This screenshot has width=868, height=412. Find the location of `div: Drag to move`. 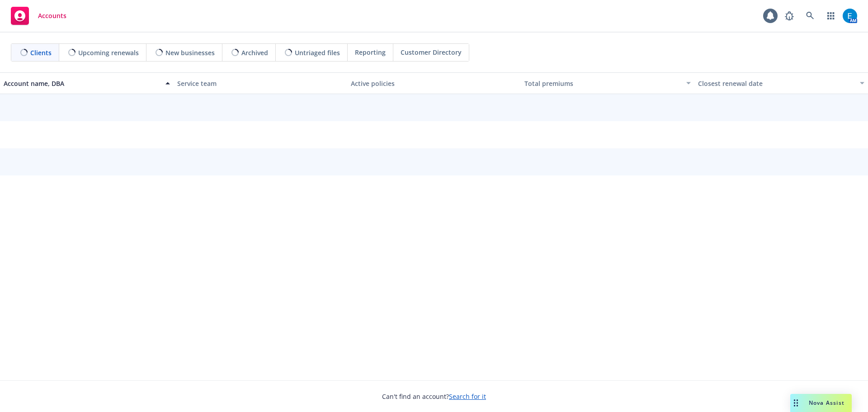

div: Drag to move is located at coordinates (796, 403).